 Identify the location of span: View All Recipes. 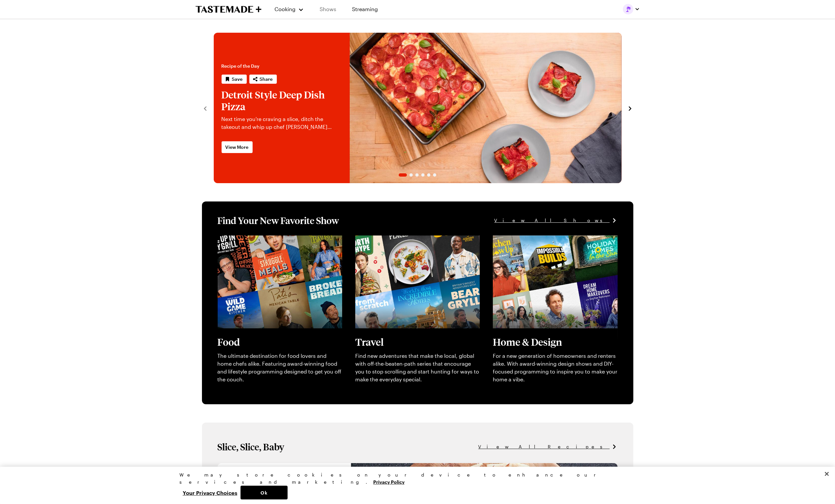
(544, 447).